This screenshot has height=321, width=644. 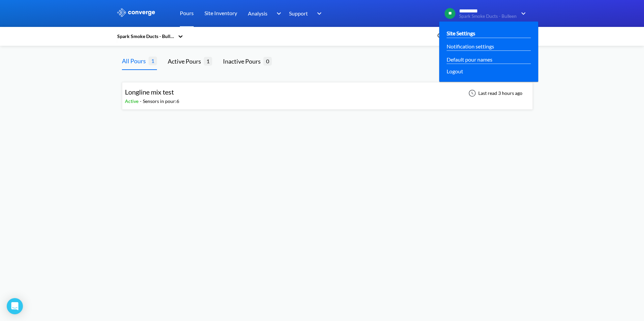 What do you see at coordinates (470, 46) in the screenshot?
I see `a: Notification settings` at bounding box center [470, 46].